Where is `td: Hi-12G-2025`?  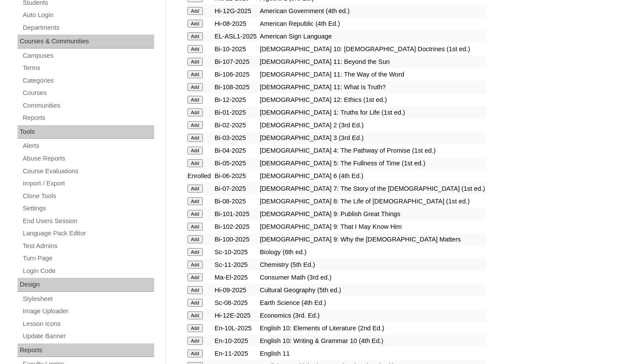 td: Hi-12G-2025 is located at coordinates (235, 11).